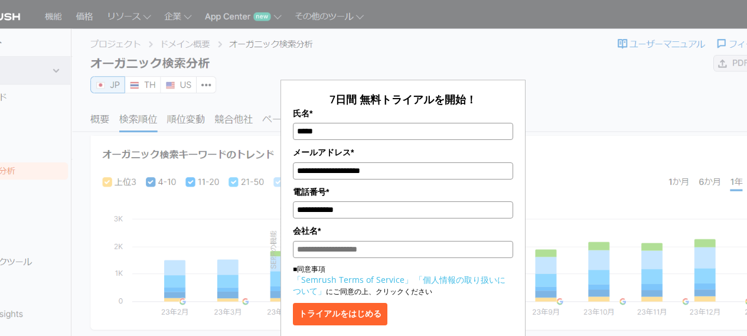 This screenshot has height=336, width=747. What do you see at coordinates (353, 279) in the screenshot?
I see `a: 「Semrush Terms of Service」` at bounding box center [353, 279].